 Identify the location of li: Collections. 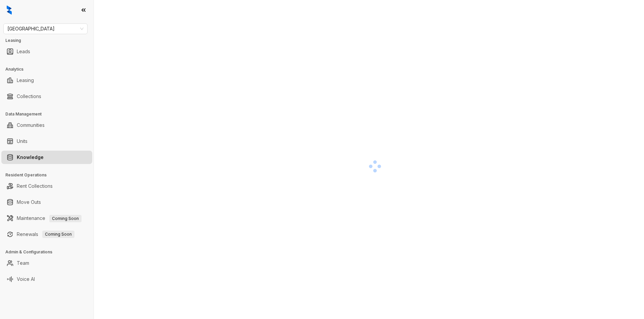
(47, 96).